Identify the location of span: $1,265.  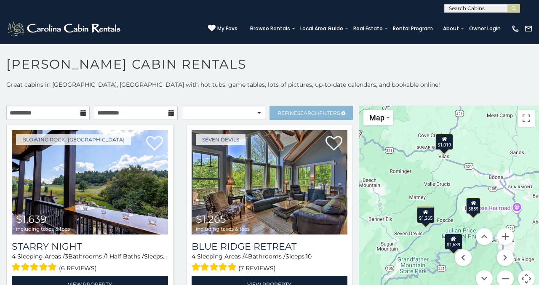
(211, 219).